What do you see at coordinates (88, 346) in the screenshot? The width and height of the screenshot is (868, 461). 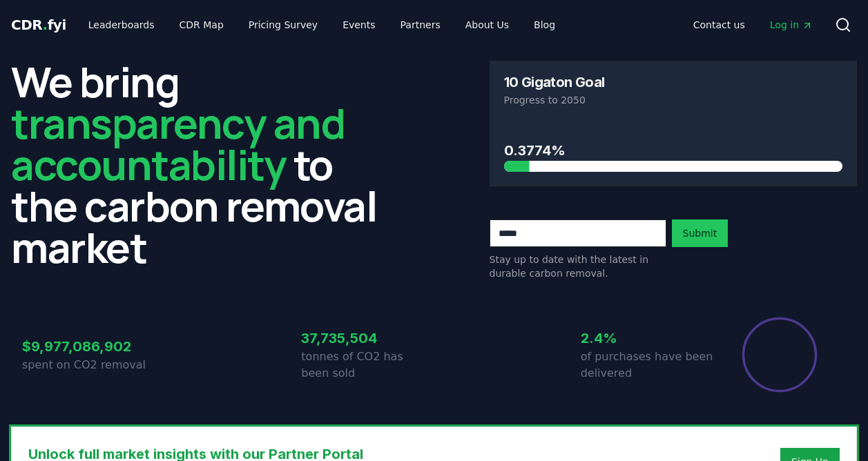 I see `h3: $9,977,086,902` at bounding box center [88, 346].